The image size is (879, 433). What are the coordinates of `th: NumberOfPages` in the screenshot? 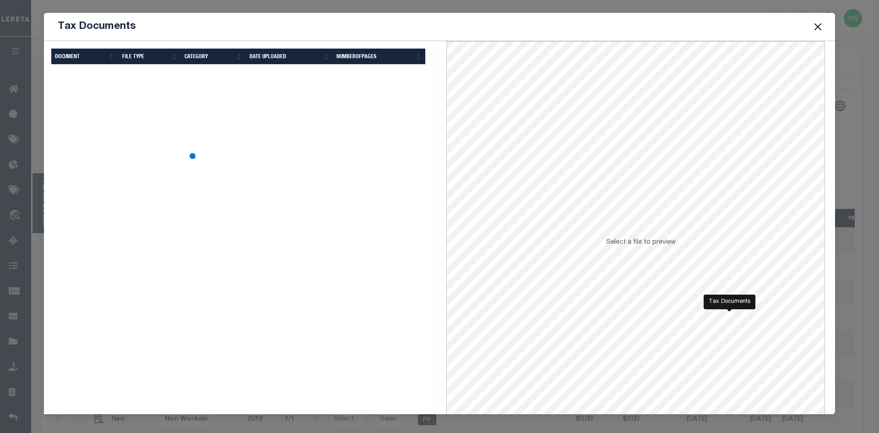 It's located at (379, 56).